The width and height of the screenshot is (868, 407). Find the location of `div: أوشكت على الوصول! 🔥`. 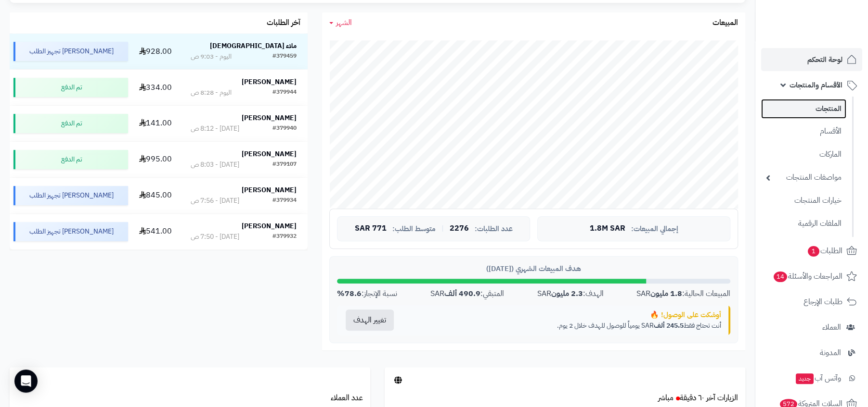

div: أوشكت على الوصول! 🔥 is located at coordinates (566, 315).